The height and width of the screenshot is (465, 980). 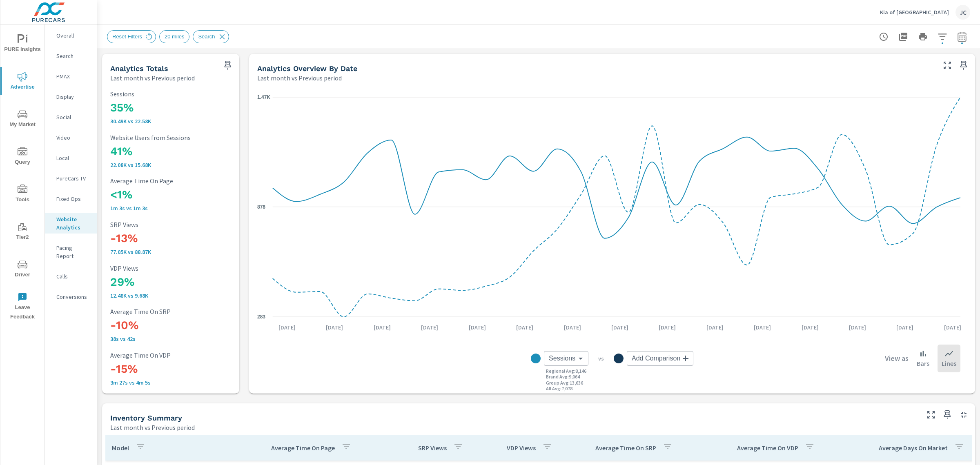 I want to click on div: Overall, so click(x=71, y=36).